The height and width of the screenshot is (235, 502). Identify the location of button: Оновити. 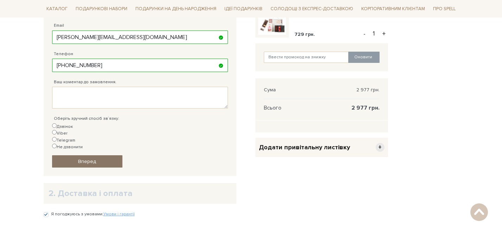
(364, 57).